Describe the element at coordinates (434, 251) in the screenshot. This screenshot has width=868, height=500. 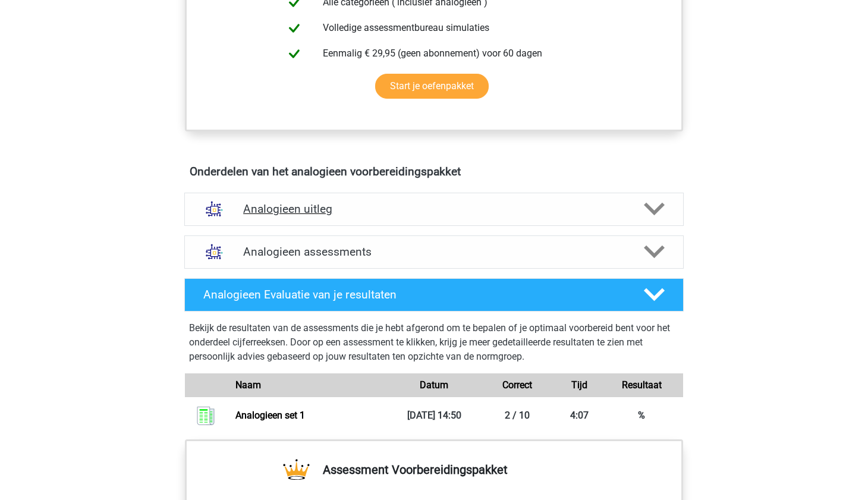
I see `h4: Analogieen assessments` at that location.